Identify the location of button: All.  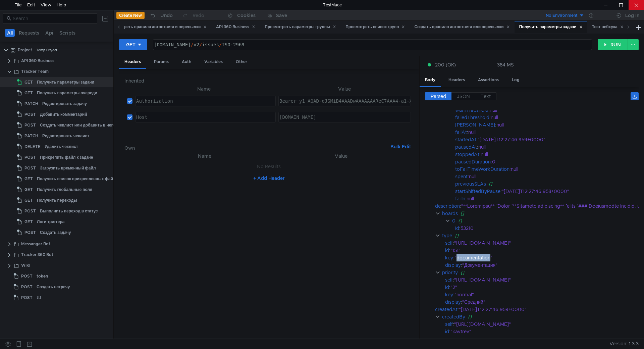
(10, 33).